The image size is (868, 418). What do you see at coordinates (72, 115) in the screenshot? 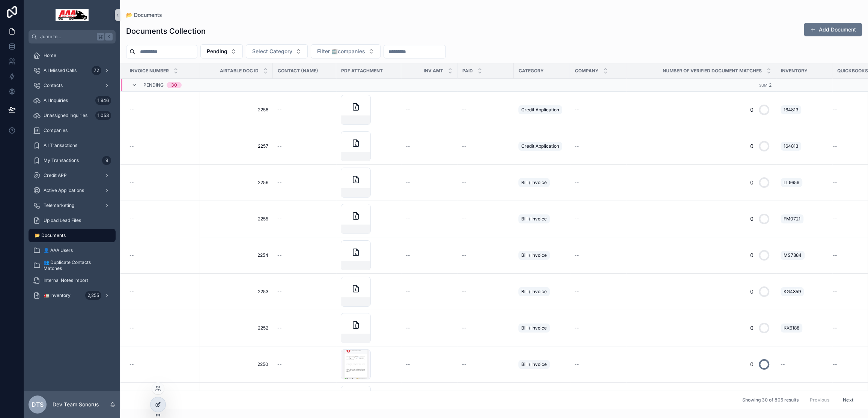
I see `a: Unassigned Inquiries1,053` at bounding box center [72, 115].